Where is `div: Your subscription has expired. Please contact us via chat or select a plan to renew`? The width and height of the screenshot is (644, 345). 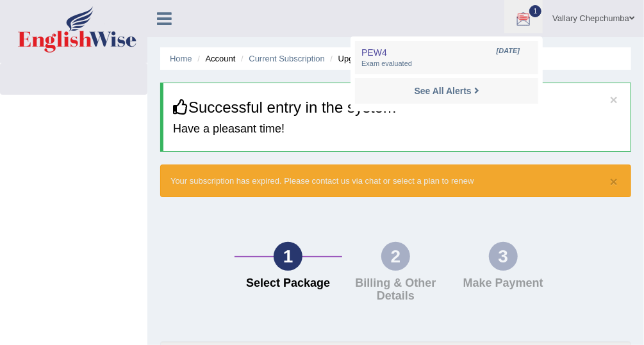
div: Your subscription has expired. Please contact us via chat or select a plan to renew is located at coordinates (395, 181).